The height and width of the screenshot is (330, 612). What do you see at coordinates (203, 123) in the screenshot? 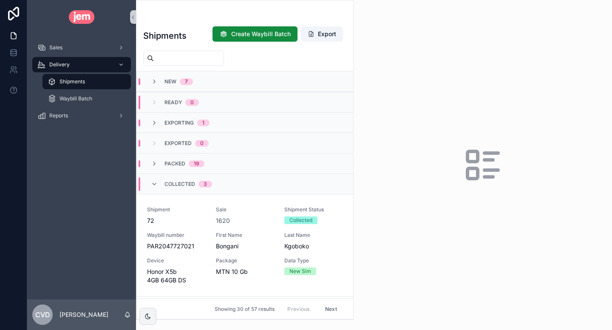
I see `div: 1` at bounding box center [203, 123].